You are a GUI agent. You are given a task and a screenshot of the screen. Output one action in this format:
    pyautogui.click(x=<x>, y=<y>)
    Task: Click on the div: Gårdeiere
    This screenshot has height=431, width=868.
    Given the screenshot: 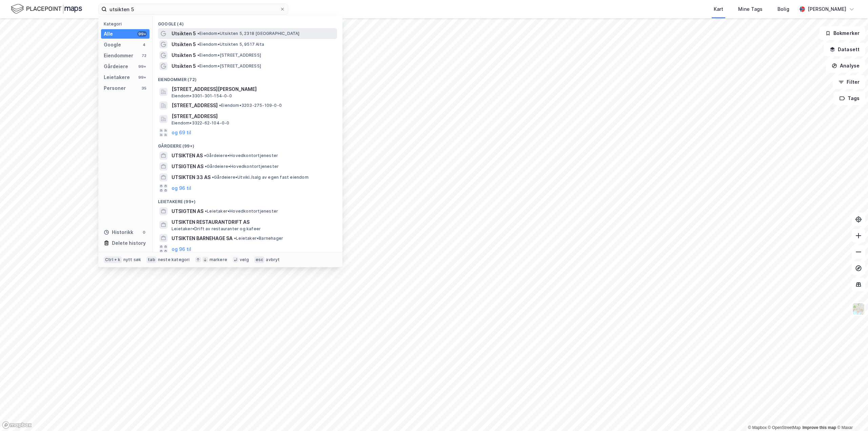 What is the action you would take?
    pyautogui.click(x=116, y=66)
    